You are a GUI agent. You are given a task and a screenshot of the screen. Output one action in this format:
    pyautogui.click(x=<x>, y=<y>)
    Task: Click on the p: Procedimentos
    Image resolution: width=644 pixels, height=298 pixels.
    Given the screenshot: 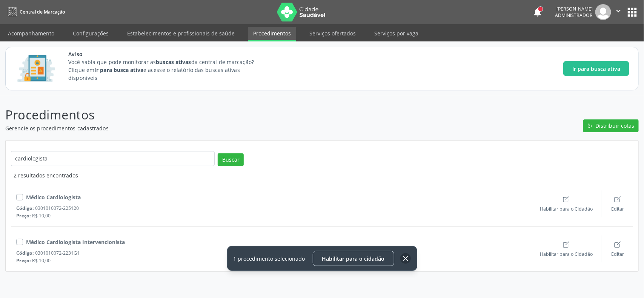 What is the action you would take?
    pyautogui.click(x=226, y=115)
    